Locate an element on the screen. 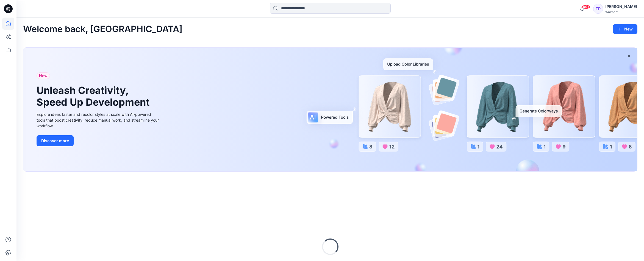  span: 99+ is located at coordinates (586, 7).